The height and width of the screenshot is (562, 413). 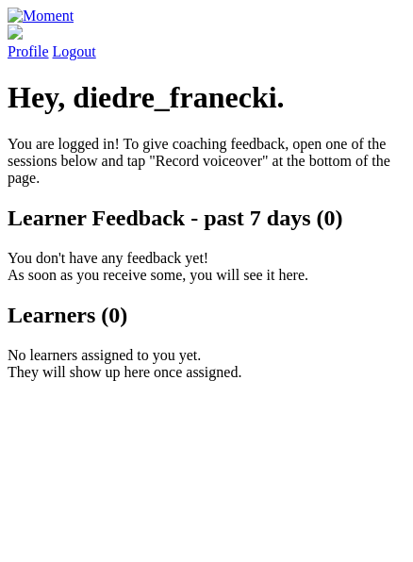 What do you see at coordinates (206, 315) in the screenshot?
I see `h2: Learners (0)` at bounding box center [206, 315].